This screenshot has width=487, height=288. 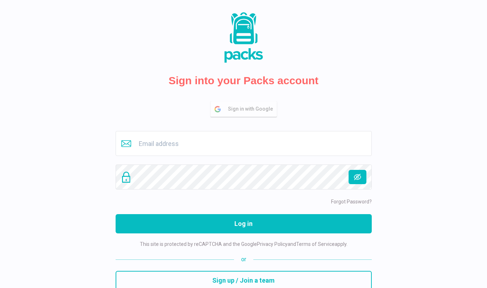 What do you see at coordinates (244, 37) in the screenshot?
I see `img: Packs Logo` at bounding box center [244, 37].